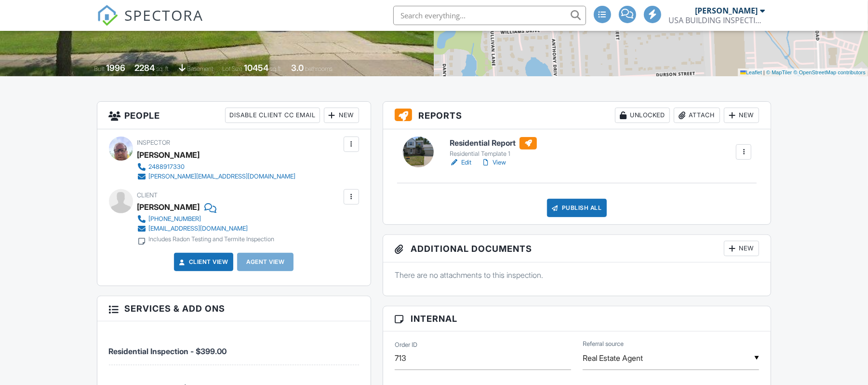  Describe the element at coordinates (751, 72) in the screenshot. I see `a: Leaflet` at that location.